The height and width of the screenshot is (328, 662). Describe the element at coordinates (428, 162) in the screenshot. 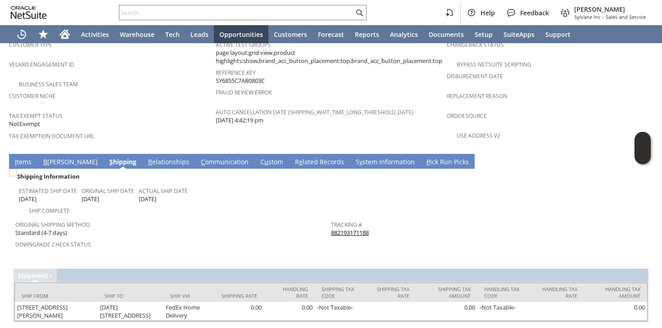

I see `span: P` at that location.